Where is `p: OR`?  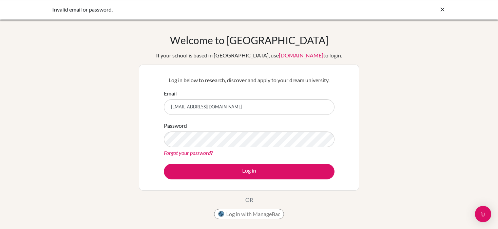 p: OR is located at coordinates (249, 199).